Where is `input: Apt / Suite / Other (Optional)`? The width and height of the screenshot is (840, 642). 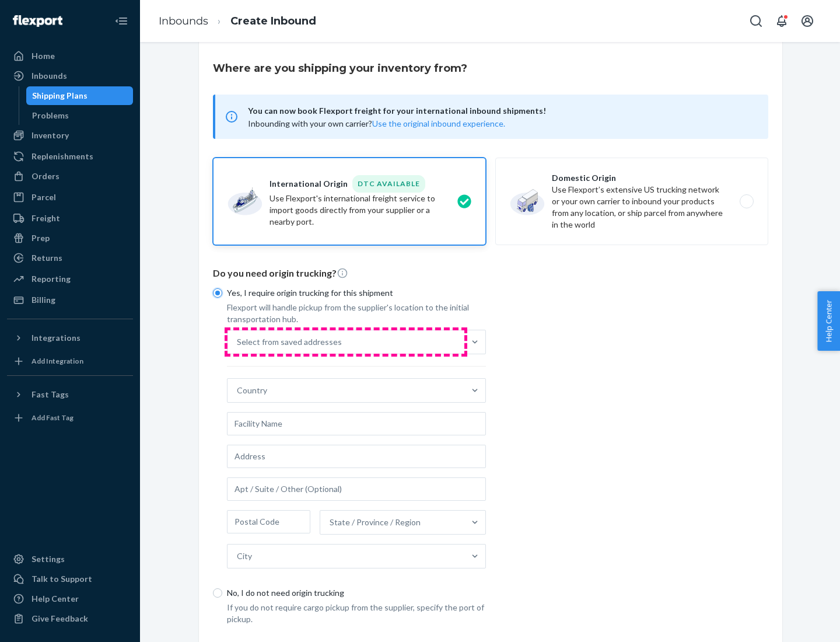 input: Apt / Suite / Other (Optional) is located at coordinates (357, 489).